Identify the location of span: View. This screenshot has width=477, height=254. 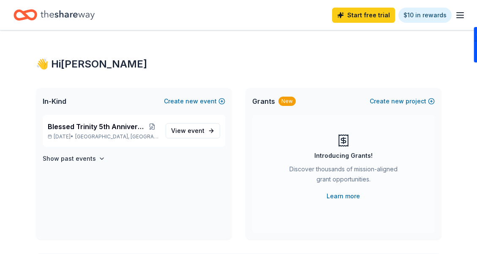
(188, 131).